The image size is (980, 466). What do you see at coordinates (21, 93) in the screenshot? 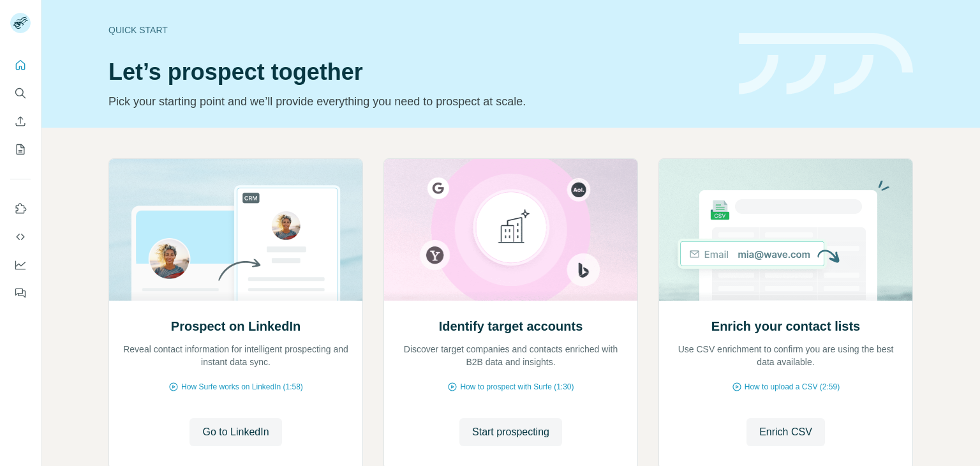
I see `button: Search` at bounding box center [21, 93].